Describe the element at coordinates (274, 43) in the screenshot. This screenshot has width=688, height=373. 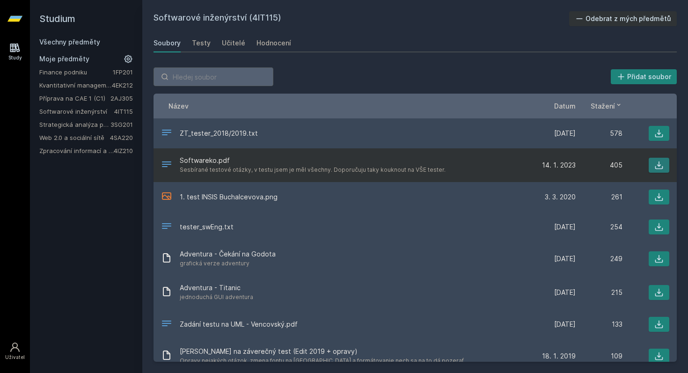
I see `a: Hodnocení` at that location.